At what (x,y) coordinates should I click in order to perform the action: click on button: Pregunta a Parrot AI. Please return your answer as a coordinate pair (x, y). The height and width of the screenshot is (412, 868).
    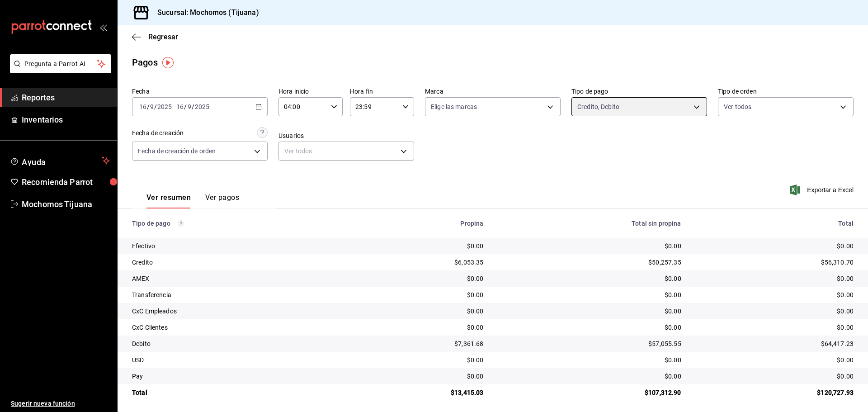
    Looking at the image, I should click on (60, 64).